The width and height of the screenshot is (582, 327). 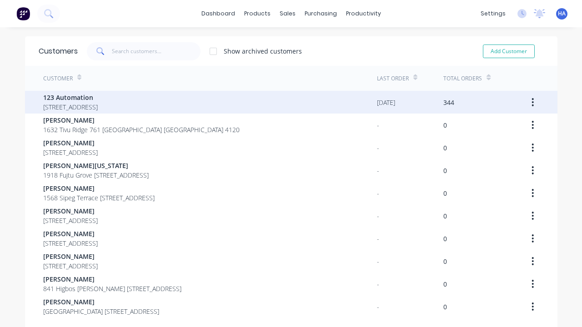 What do you see at coordinates (508, 51) in the screenshot?
I see `button: Add Customer` at bounding box center [508, 51].